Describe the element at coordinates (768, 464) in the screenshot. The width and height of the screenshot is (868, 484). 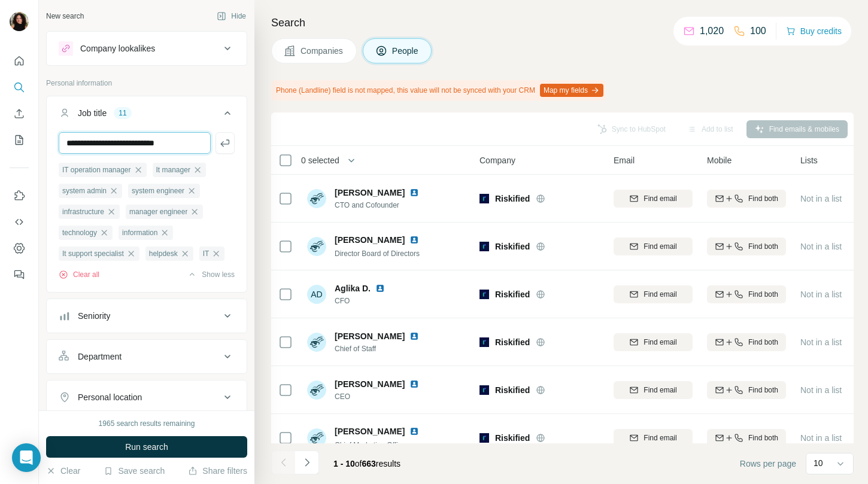
I see `span: Rows per page` at that location.